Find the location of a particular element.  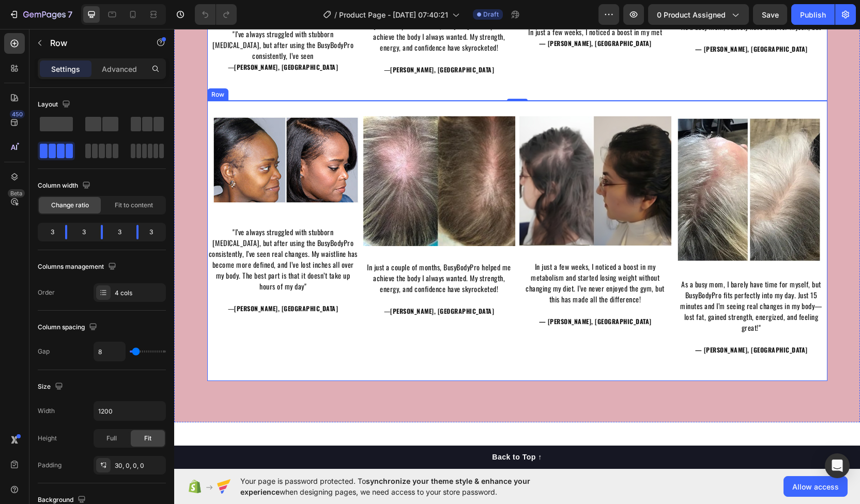

p: In just a few weeks, I noticed a boost in my metabolism and started losing weight without changin... is located at coordinates (421, 265).